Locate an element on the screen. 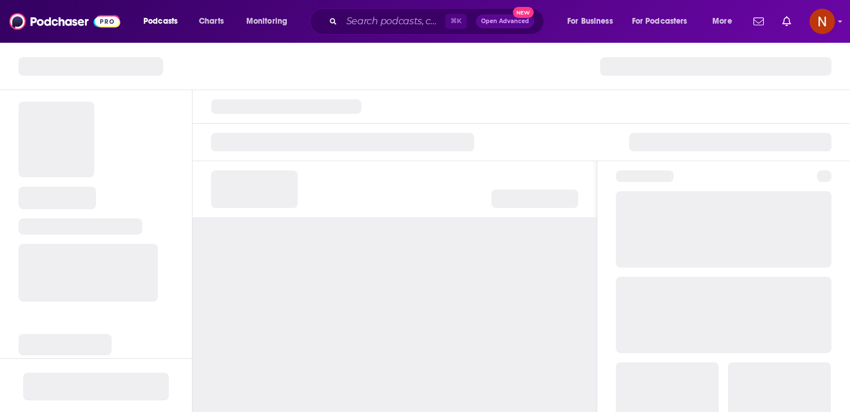  span: Monitoring is located at coordinates (266, 21).